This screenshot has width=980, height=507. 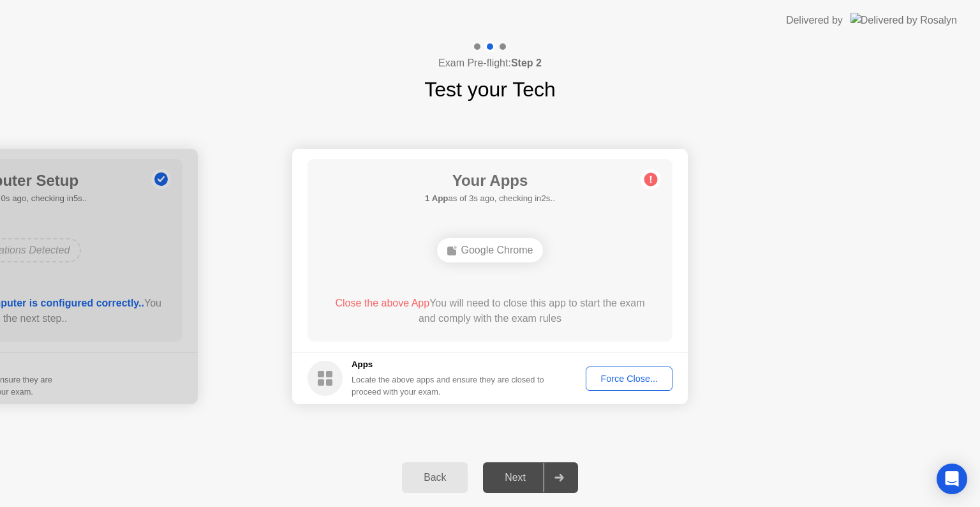 I want to click on div: Open Intercom Messenger, so click(x=952, y=479).